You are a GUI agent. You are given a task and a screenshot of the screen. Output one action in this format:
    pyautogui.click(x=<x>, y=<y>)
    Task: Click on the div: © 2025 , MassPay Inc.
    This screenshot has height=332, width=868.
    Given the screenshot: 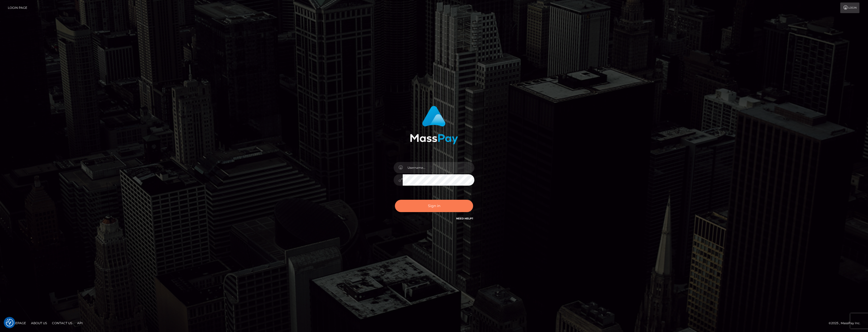 What is the action you would take?
    pyautogui.click(x=846, y=324)
    